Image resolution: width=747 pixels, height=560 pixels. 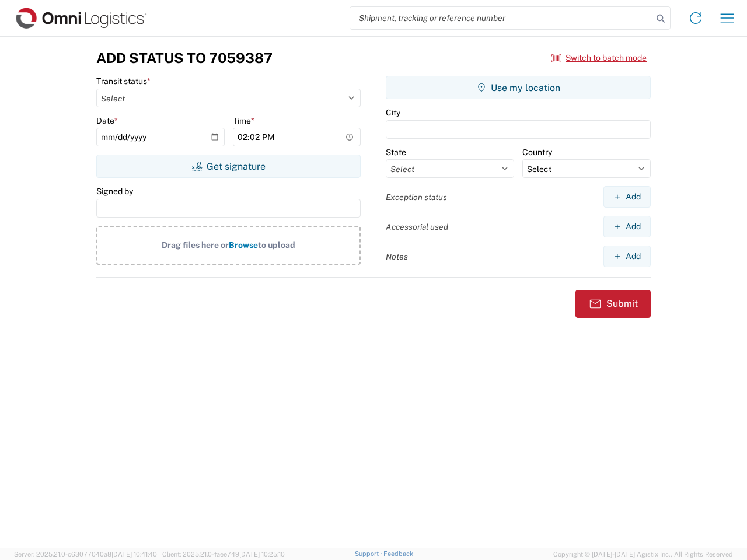 I want to click on label: Exception status, so click(x=416, y=198).